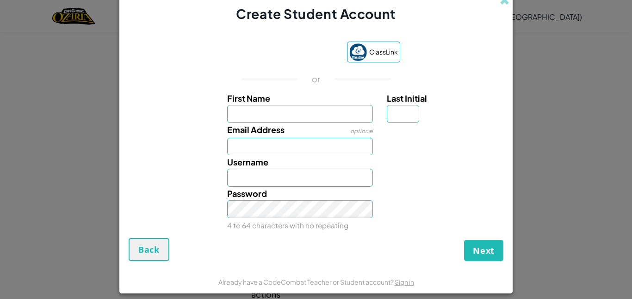  Describe the element at coordinates (407, 98) in the screenshot. I see `span: Last Initial` at that location.